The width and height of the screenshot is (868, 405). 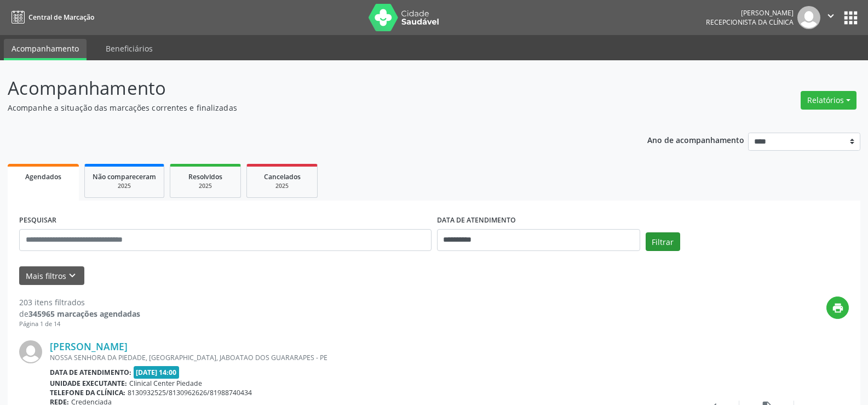 What do you see at coordinates (84, 313) in the screenshot?
I see `strong: 345965 marcações agendadas` at bounding box center [84, 313].